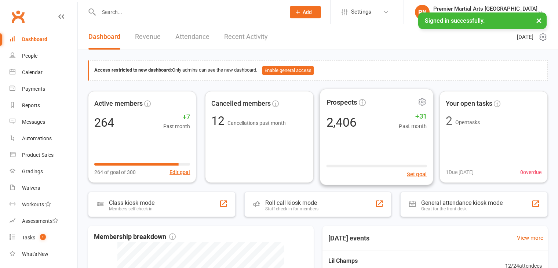  I want to click on a: Product Sales, so click(43, 155).